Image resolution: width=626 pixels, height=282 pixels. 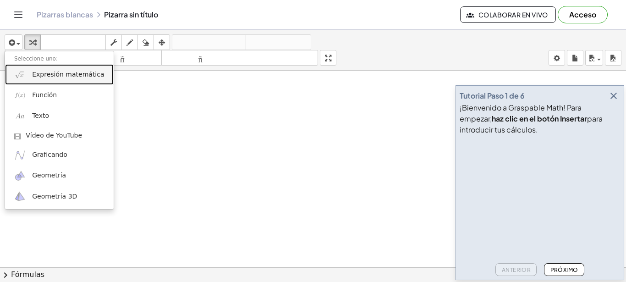 What do you see at coordinates (73, 42) in the screenshot?
I see `button: teclado` at bounding box center [73, 42].